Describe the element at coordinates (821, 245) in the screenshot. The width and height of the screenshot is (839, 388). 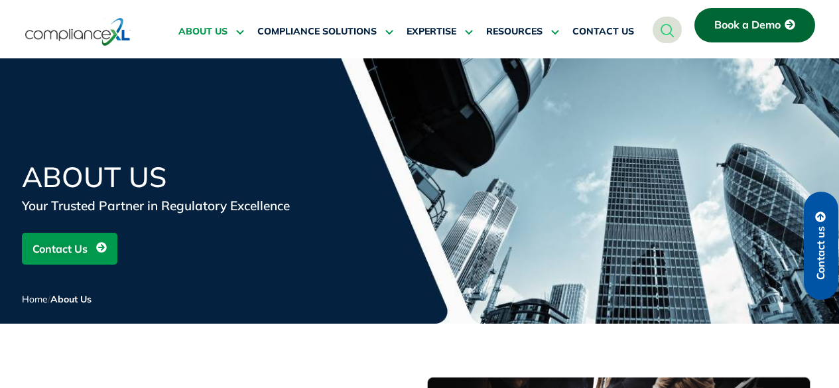
I see `a: Contact us` at that location.